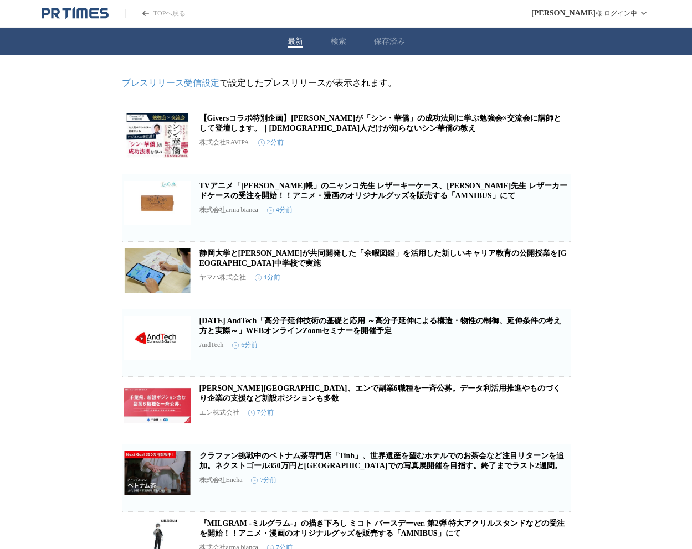  What do you see at coordinates (157, 271) in the screenshot?
I see `img: 静岡大学とヤマハが共同開発した「余暇図鑑」を活用した新しいキャリア教育の公開授業を中央区立佃中学校で実施` at bounding box center [157, 271].